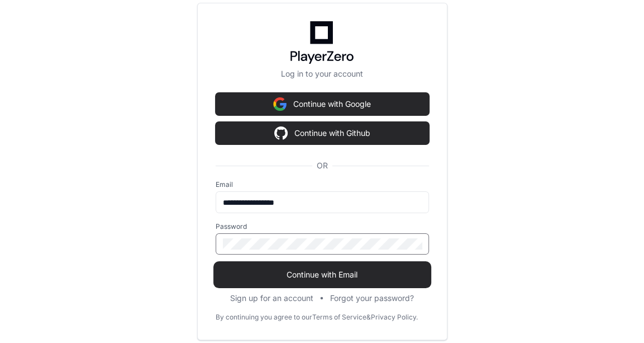 This screenshot has width=644, height=343. Describe the element at coordinates (322, 185) in the screenshot. I see `label: Email` at that location.